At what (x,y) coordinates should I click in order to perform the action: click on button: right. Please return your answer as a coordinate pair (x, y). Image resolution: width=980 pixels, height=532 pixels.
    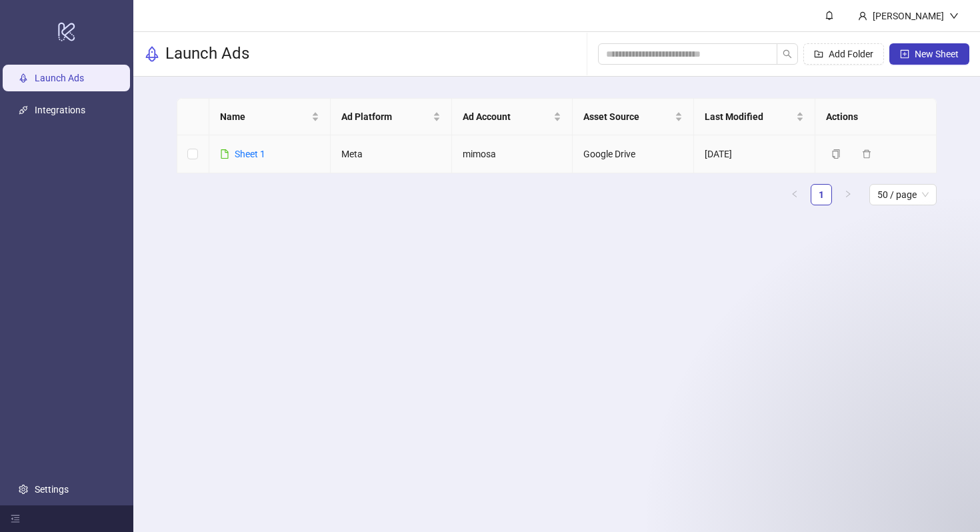
    Looking at the image, I should click on (848, 195).